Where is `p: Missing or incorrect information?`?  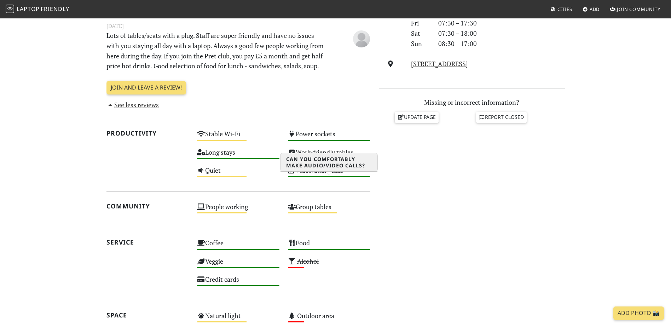 p: Missing or incorrect information? is located at coordinates (472, 102).